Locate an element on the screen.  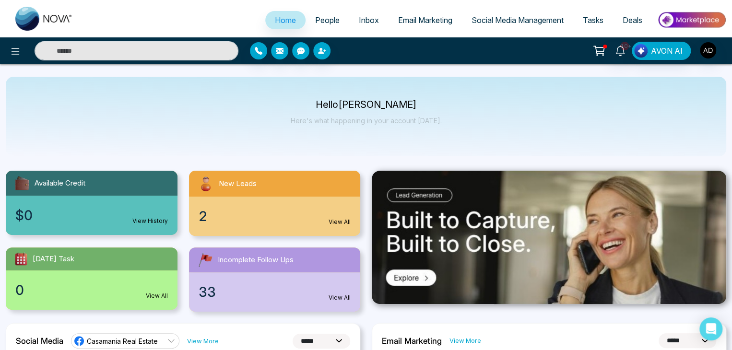
span: Inbox is located at coordinates (369, 20).